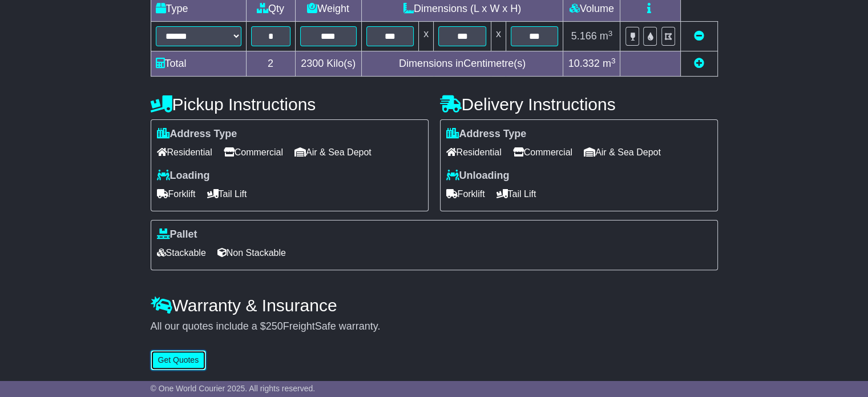 This screenshot has width=868, height=397. Describe the element at coordinates (584, 63) in the screenshot. I see `span: 10.332` at that location.